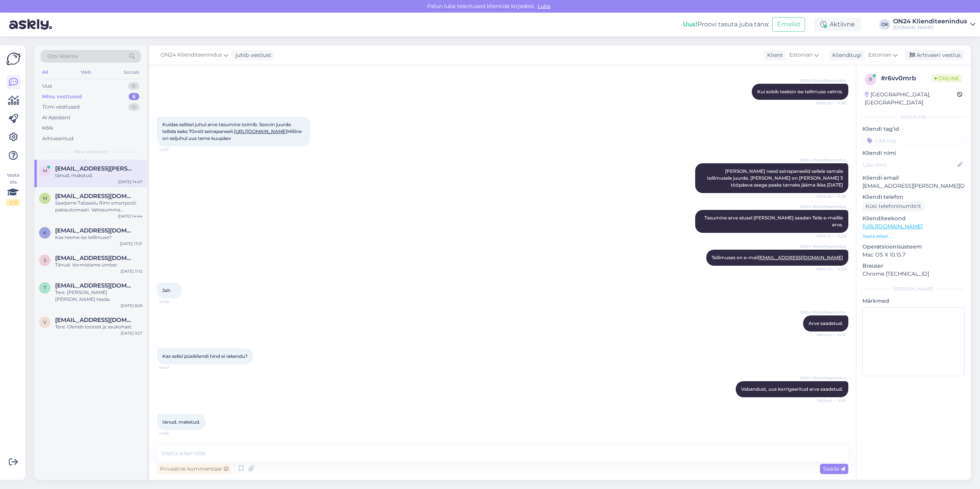 The height and width of the screenshot is (489, 980). Describe the element at coordinates (99, 238) in the screenshot. I see `div: Kas teeme ise tellimuse?` at that location.